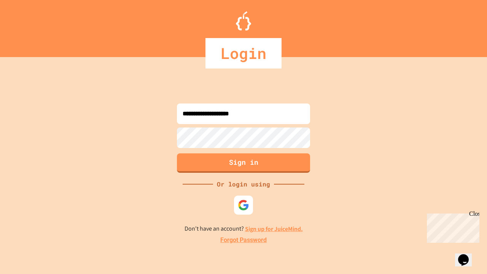 This screenshot has height=274, width=487. Describe the element at coordinates (244, 53) in the screenshot. I see `div: Login` at that location.